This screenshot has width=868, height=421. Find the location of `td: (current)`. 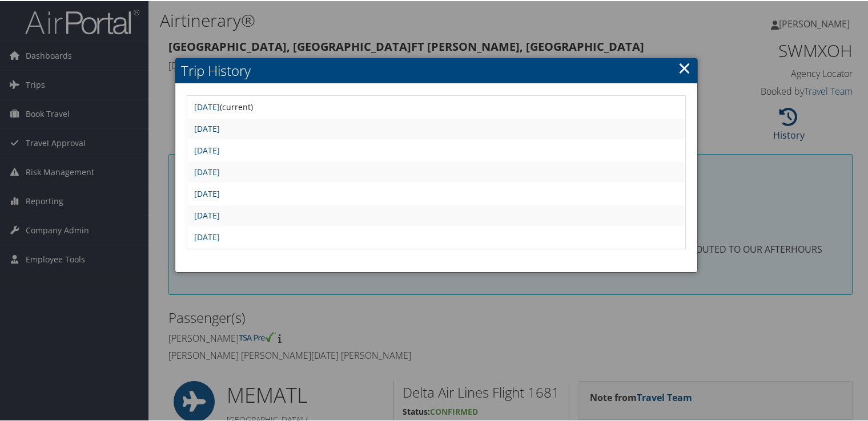

td: (current) is located at coordinates (436, 106).